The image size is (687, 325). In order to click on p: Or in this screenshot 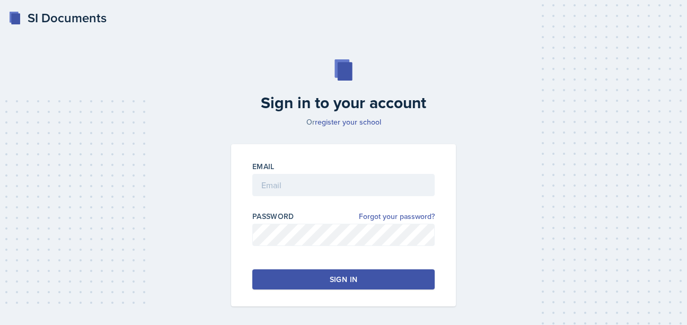, I will do `click(343, 122)`.